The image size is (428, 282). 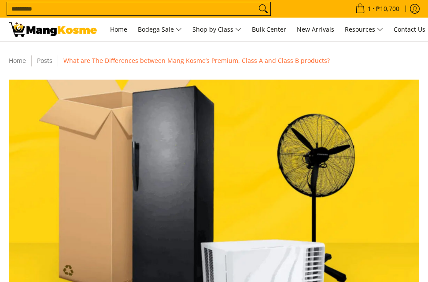 What do you see at coordinates (160, 29) in the screenshot?
I see `span: Bodega Sale` at bounding box center [160, 29].